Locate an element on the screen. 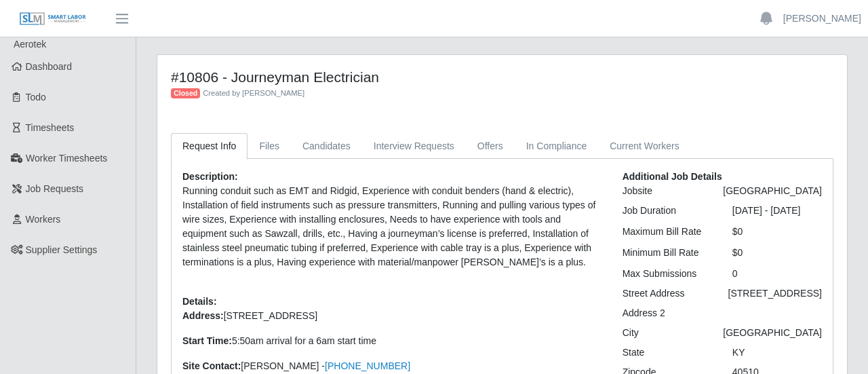 The width and height of the screenshot is (868, 374). a: Candidates is located at coordinates (326, 146).